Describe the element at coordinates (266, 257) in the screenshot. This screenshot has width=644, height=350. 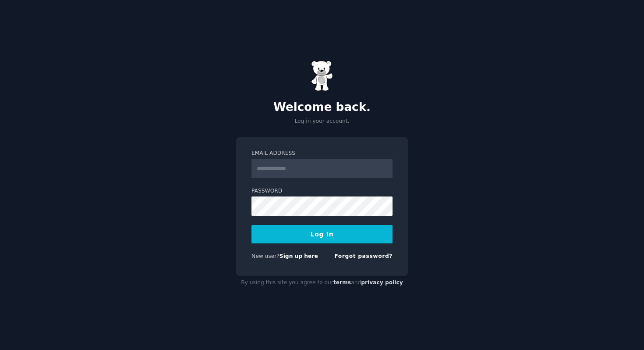
I see `span: New user?` at that location.